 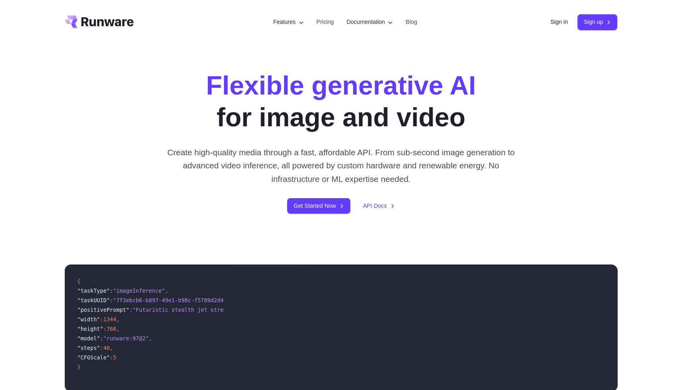 I want to click on span: 5, so click(x=115, y=358).